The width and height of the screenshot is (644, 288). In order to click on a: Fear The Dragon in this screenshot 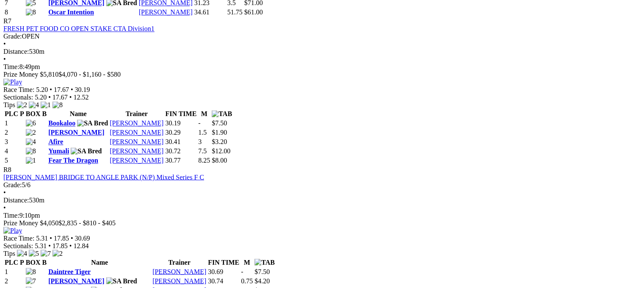, I will do `click(73, 160)`.